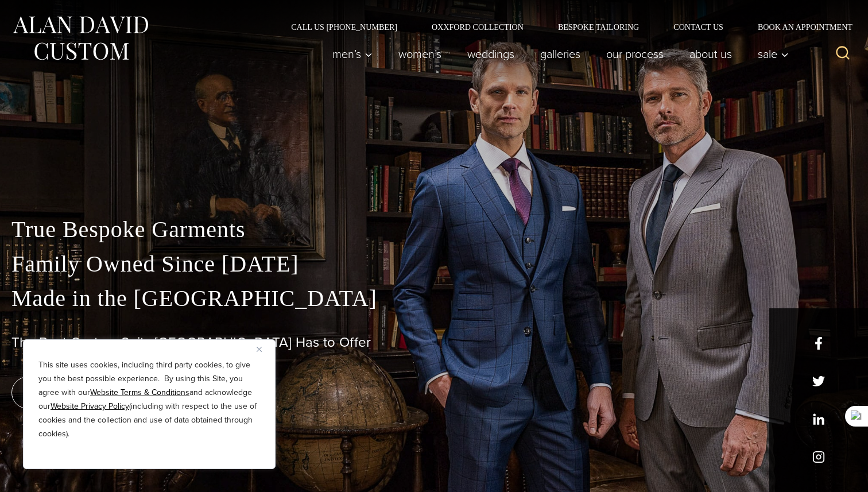 The height and width of the screenshot is (492, 868). I want to click on span: Sale, so click(773, 54).